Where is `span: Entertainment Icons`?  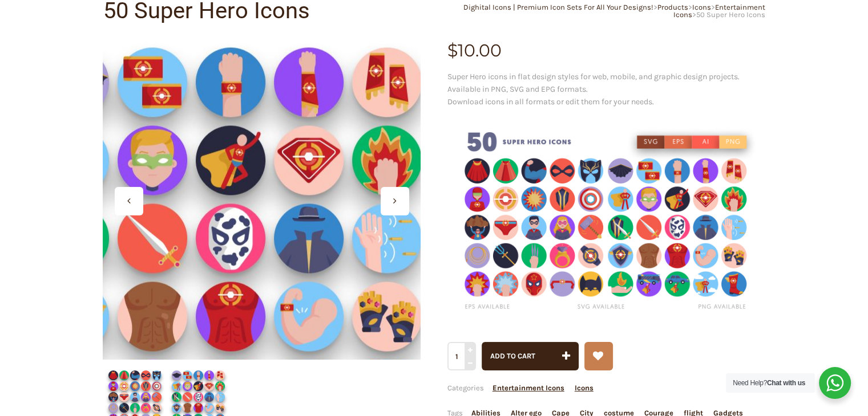
span: Entertainment Icons is located at coordinates (719, 11).